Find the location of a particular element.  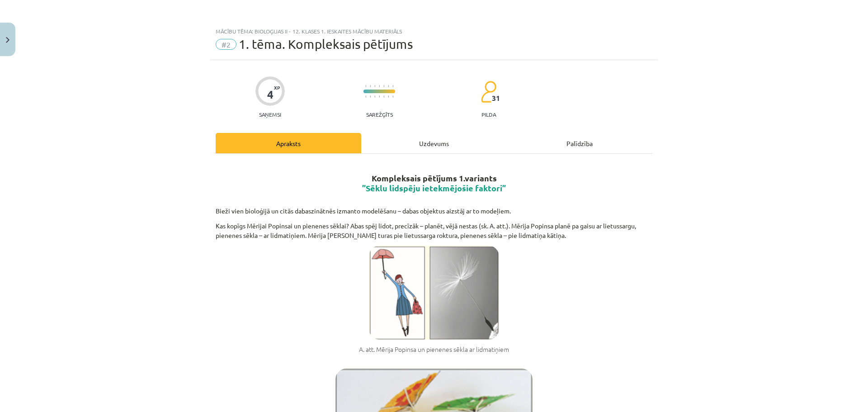

strong: Kompleksais pētījums 1.variants is located at coordinates (434, 183).